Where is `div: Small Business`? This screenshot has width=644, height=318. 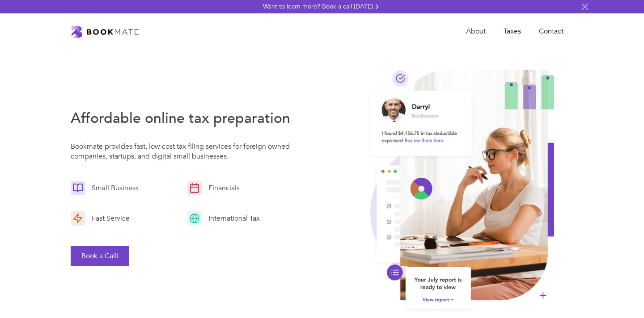 div: Small Business is located at coordinates (113, 188).